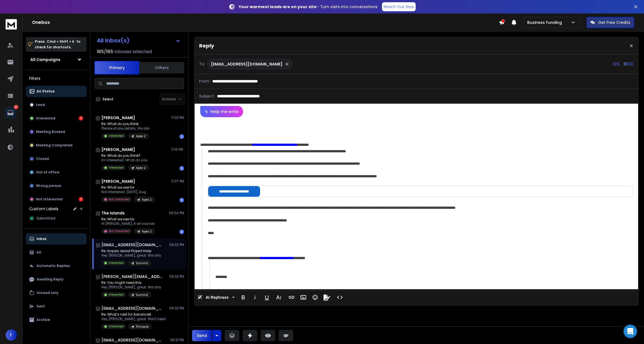  Describe the element at coordinates (56, 159) in the screenshot. I see `button: Closed` at that location.